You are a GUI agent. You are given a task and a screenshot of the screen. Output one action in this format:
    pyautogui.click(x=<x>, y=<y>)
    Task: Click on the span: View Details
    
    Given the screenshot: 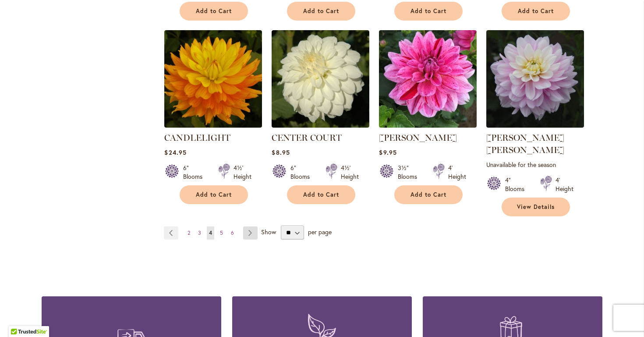 What is the action you would take?
    pyautogui.click(x=536, y=207)
    